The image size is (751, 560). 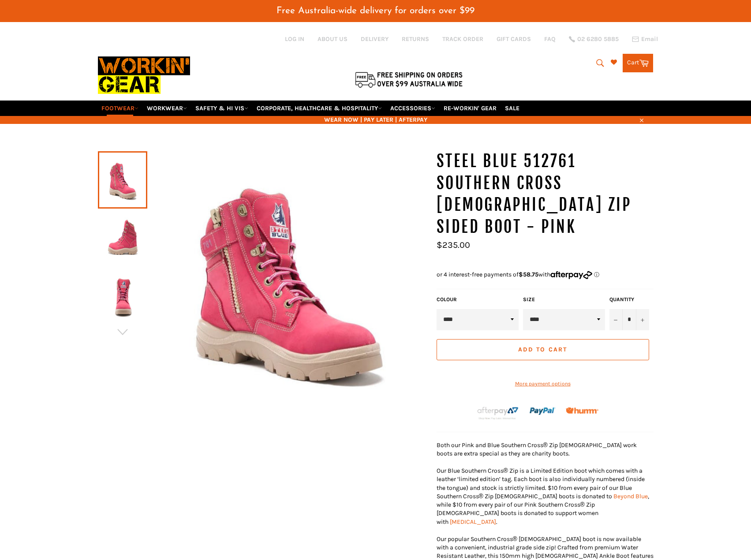 What do you see at coordinates (514, 39) in the screenshot?
I see `a: GIFT CARDS` at bounding box center [514, 39].